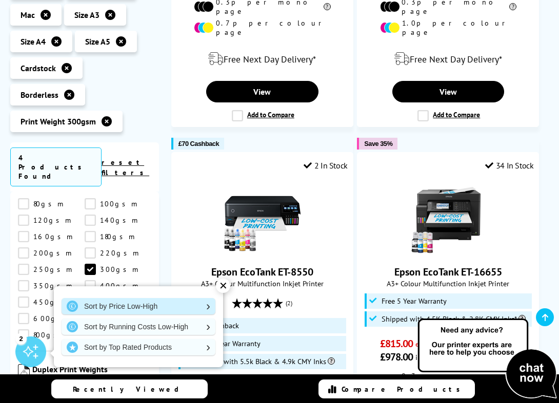 This screenshot has width=559, height=403. I want to click on a: 350gsm, so click(51, 286).